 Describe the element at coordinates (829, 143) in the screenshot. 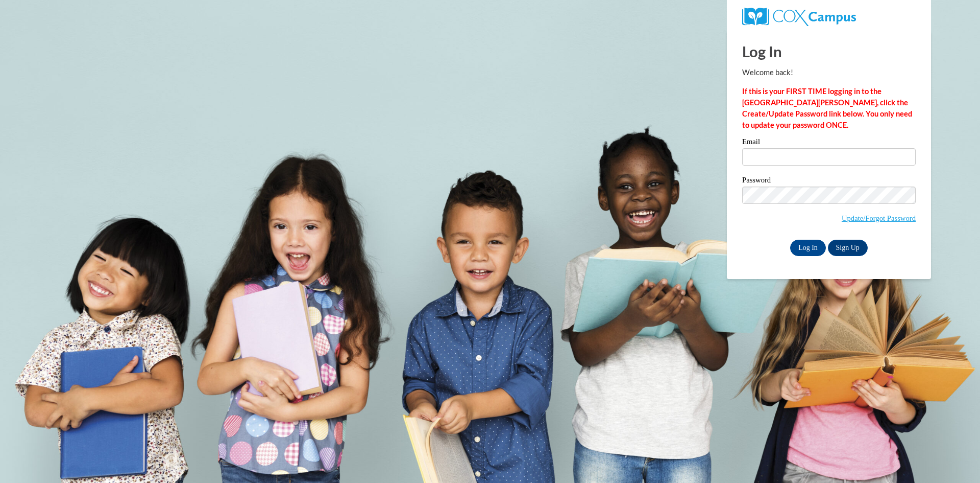

I see `label: Email` at that location.